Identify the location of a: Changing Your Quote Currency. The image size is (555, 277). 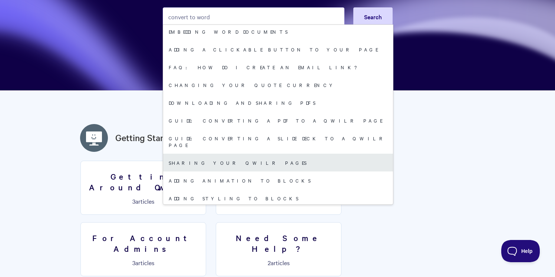
(278, 85).